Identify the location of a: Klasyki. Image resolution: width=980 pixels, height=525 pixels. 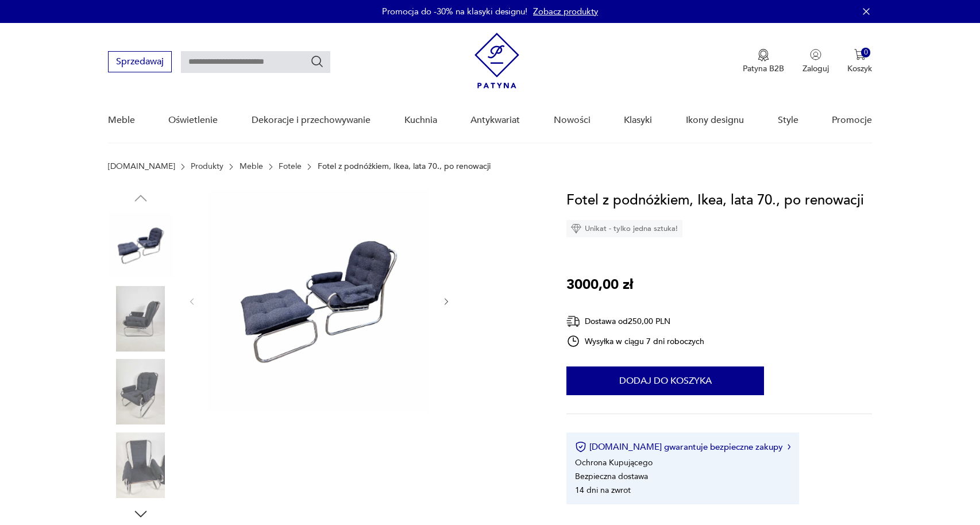
(637, 120).